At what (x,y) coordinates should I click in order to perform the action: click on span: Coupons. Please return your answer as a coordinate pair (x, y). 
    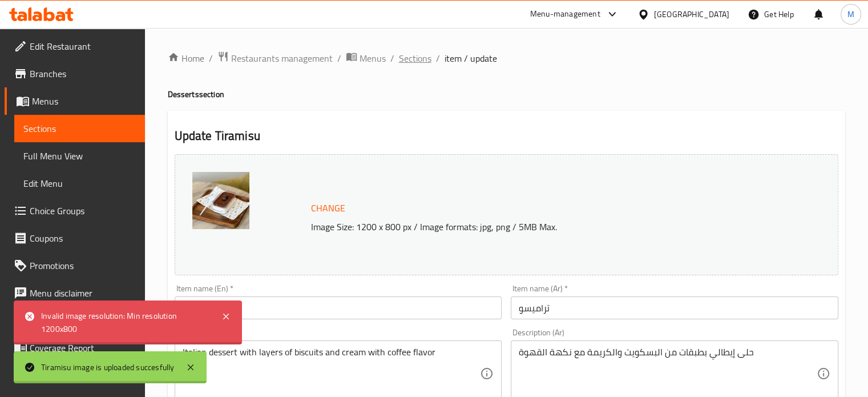
    Looking at the image, I should click on (83, 238).